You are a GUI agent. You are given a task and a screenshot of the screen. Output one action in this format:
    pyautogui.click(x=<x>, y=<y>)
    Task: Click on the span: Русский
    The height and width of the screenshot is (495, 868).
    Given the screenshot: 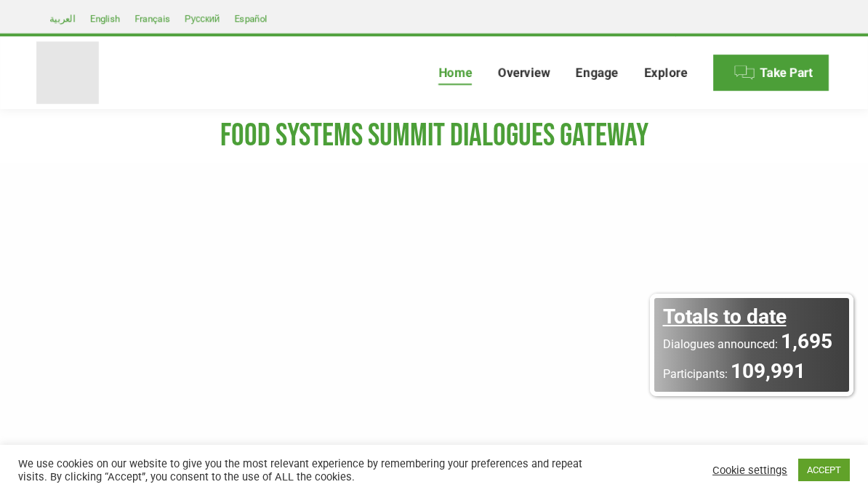 What is the action you would take?
    pyautogui.click(x=202, y=18)
    